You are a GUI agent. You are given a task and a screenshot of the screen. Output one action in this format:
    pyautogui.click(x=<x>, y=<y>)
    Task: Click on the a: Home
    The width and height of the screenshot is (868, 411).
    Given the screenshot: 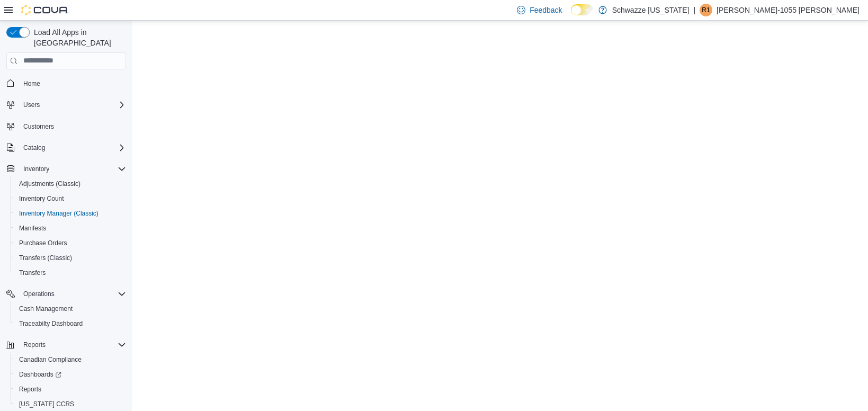 What is the action you would take?
    pyautogui.click(x=32, y=84)
    